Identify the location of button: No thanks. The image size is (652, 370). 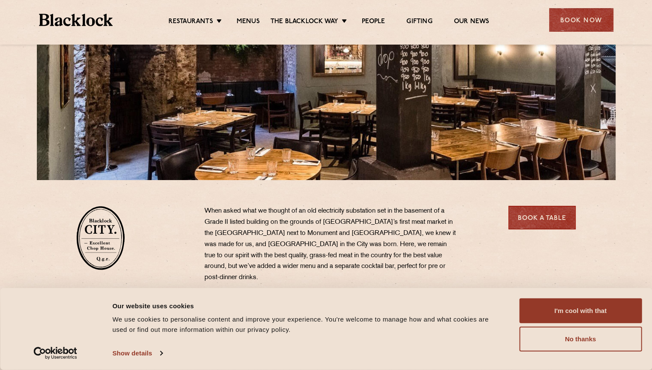
(580, 339).